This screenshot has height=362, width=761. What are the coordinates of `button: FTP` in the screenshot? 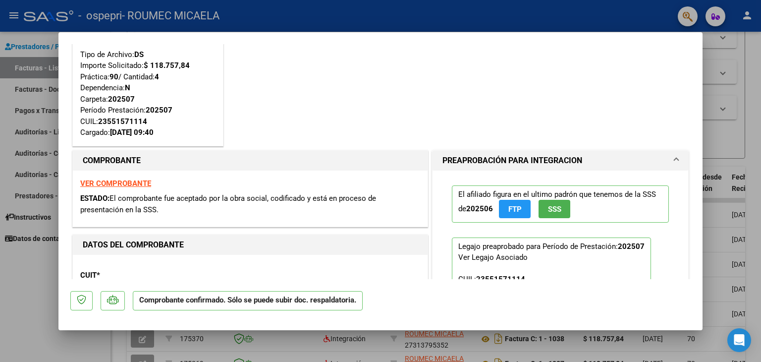 It's located at (515, 209).